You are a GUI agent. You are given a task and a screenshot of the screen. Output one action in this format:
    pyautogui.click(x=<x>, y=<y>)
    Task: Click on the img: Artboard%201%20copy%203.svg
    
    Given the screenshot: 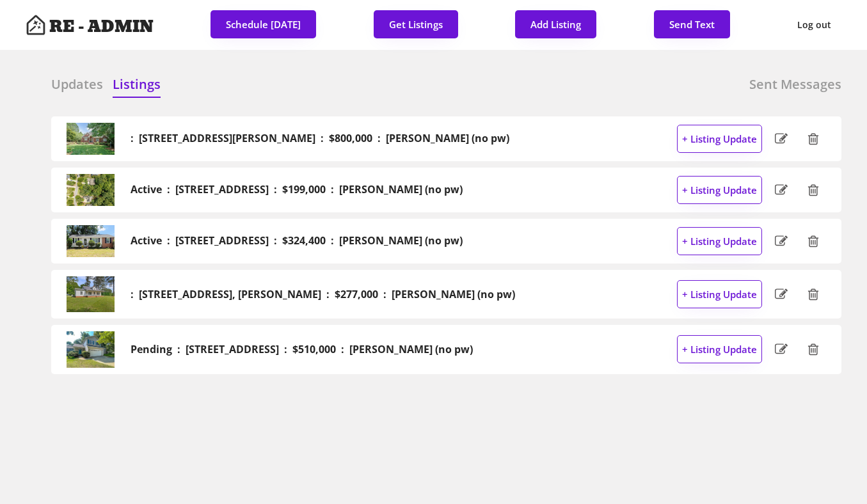 What is the action you would take?
    pyautogui.click(x=36, y=25)
    